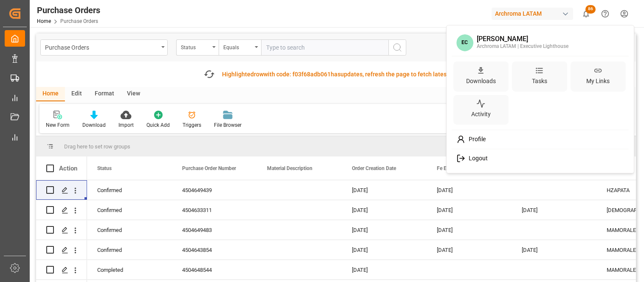 The width and height of the screenshot is (644, 282). What do you see at coordinates (522, 47) in the screenshot?
I see `div: Archroma LATAM | Executive Lighthouse` at bounding box center [522, 47].